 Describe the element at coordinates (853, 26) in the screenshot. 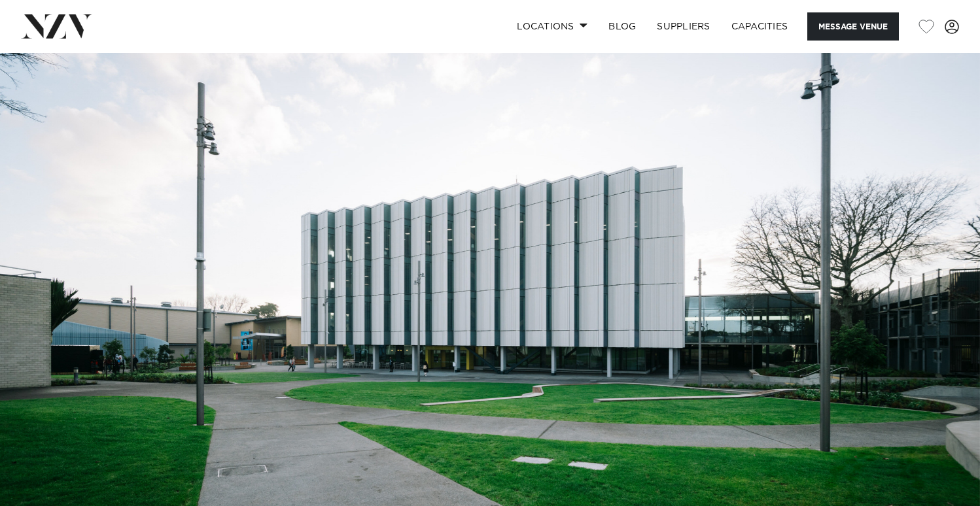

I see `button: Message Venue` at that location.